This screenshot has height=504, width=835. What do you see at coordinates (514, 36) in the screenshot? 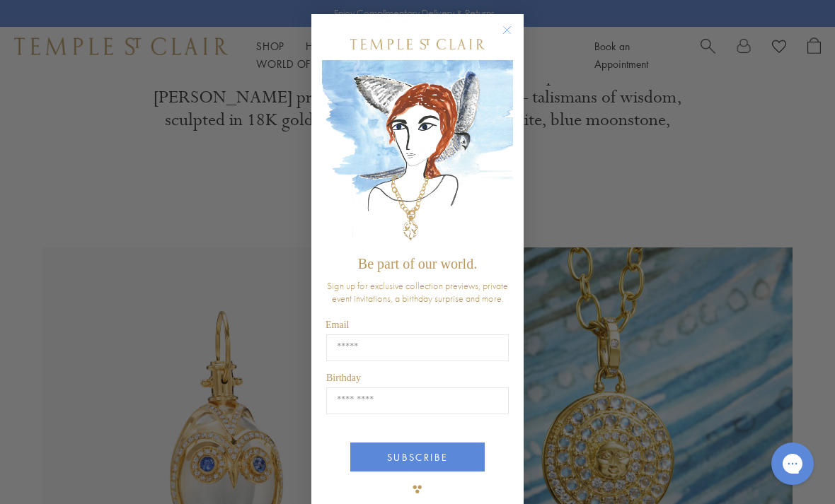
I see `button: Close dialog` at bounding box center [514, 36].